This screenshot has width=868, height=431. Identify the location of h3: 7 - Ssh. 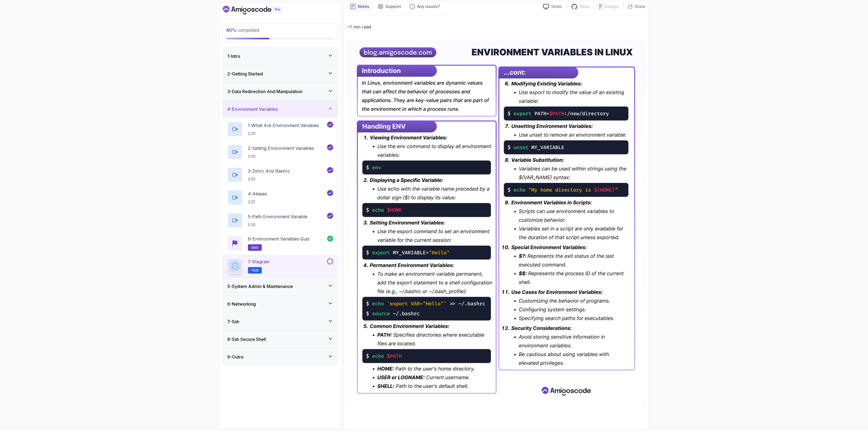
(233, 322).